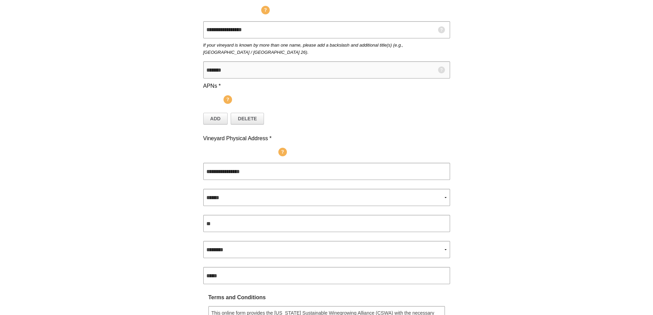 This screenshot has width=653, height=315. Describe the element at coordinates (247, 119) in the screenshot. I see `a: Delete` at that location.